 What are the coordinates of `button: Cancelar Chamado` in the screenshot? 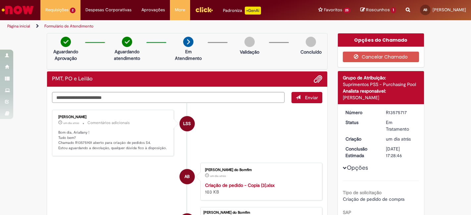 It's located at (381, 57).